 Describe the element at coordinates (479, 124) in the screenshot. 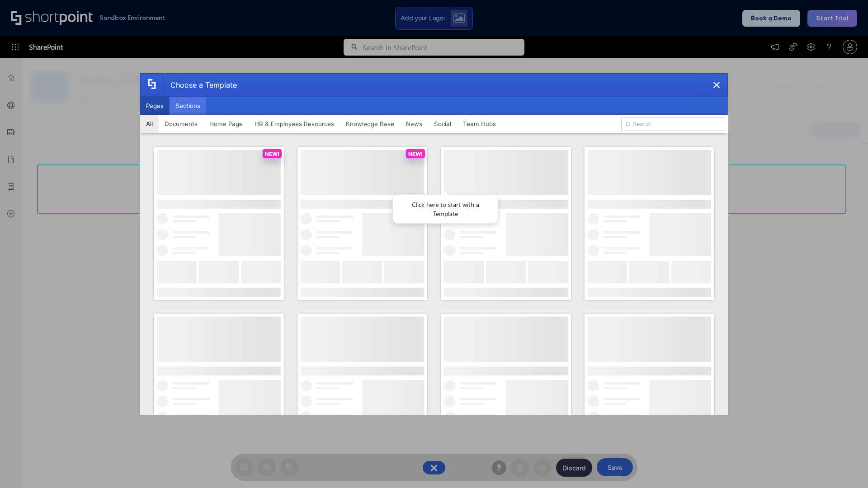

I see `button: Team Hubs` at that location.